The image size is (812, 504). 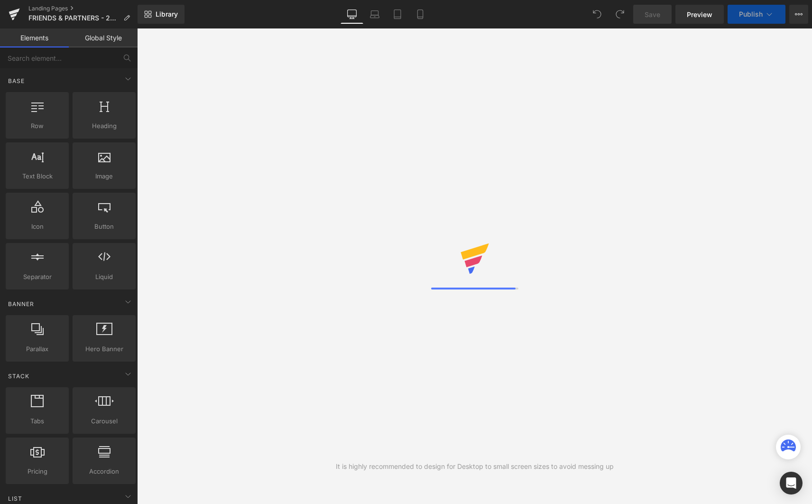 I want to click on span: Accordion, so click(x=104, y=471).